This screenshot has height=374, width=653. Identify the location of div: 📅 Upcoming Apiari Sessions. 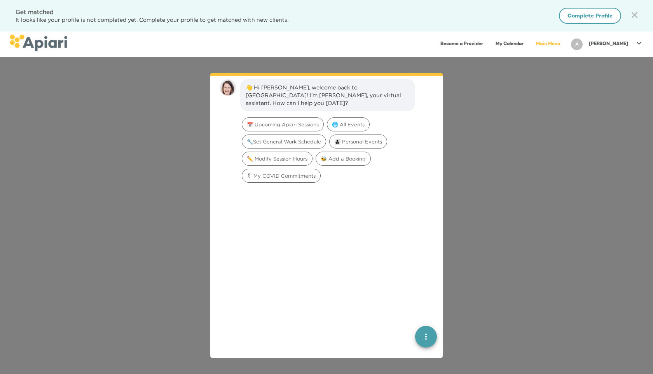
(283, 124).